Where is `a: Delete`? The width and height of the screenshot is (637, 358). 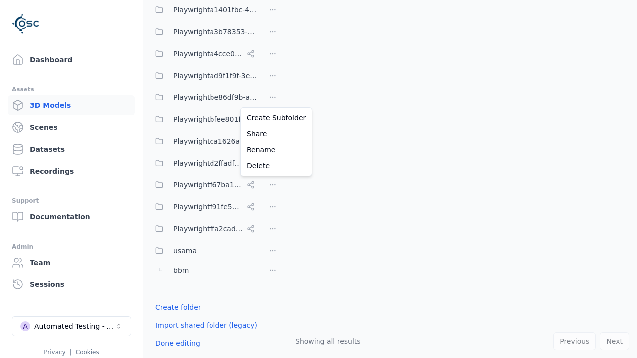 a: Delete is located at coordinates (276, 166).